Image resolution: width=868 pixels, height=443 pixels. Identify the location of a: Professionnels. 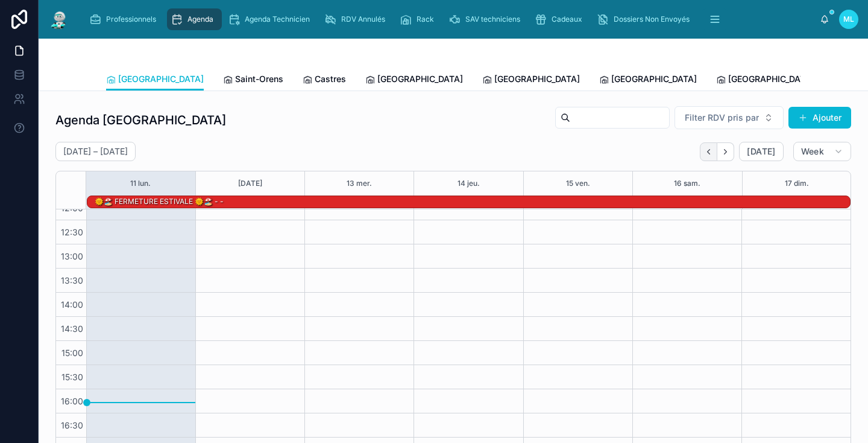
(125, 19).